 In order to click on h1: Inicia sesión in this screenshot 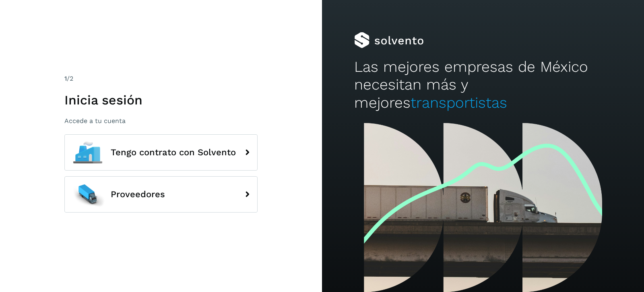, I will do `click(161, 100)`.